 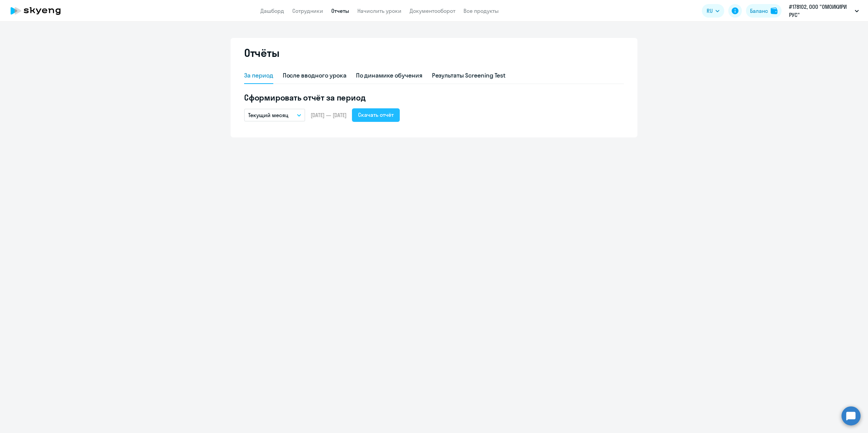 I want to click on a: Сотрудники, so click(x=308, y=11).